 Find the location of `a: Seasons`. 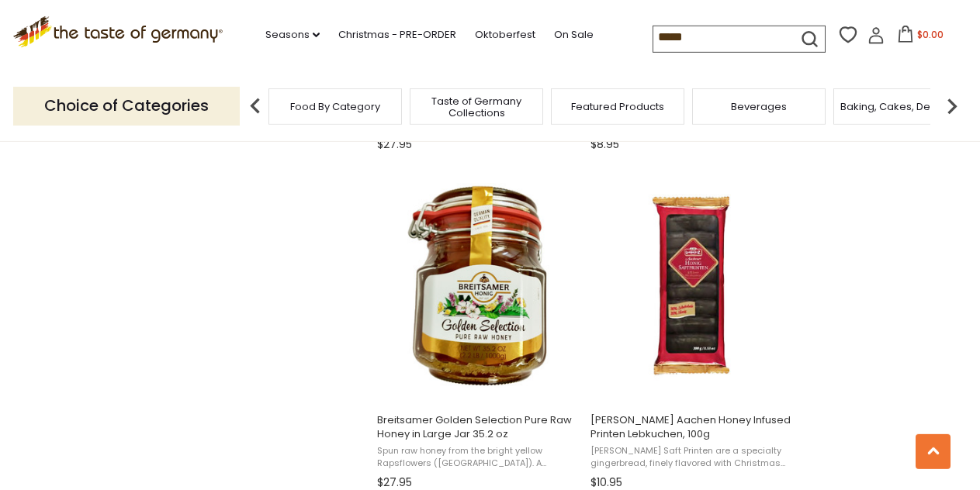

a: Seasons is located at coordinates (292, 35).